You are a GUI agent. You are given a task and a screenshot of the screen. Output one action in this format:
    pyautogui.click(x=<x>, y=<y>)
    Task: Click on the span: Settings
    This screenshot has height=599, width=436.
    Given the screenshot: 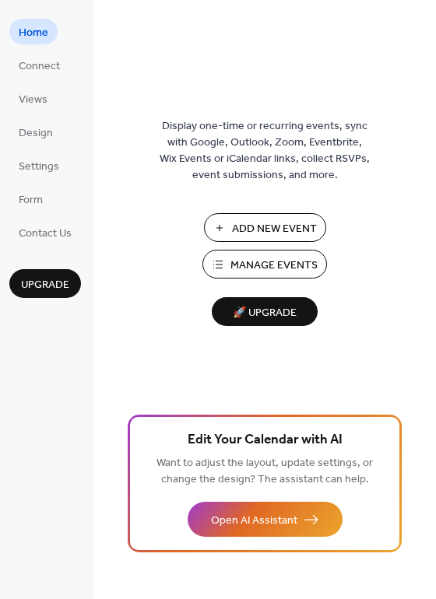 What is the action you would take?
    pyautogui.click(x=39, y=167)
    